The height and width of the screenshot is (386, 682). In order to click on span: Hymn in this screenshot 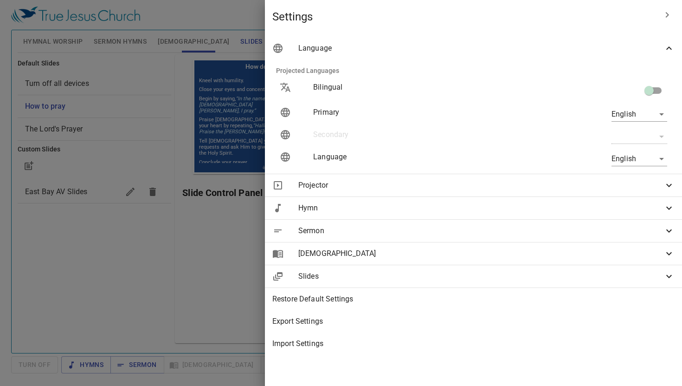, I will do `click(481, 208)`.